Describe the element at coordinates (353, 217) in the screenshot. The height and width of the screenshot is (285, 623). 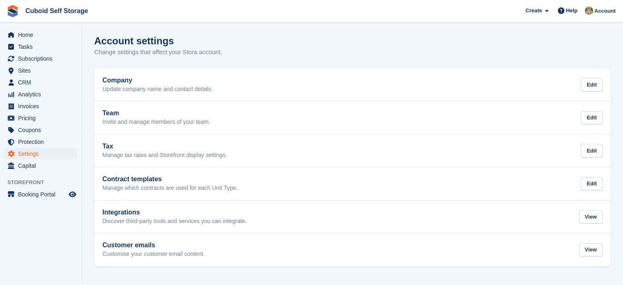
I see `a: Integrations Discover third-party tools and services you can integrate. View` at that location.